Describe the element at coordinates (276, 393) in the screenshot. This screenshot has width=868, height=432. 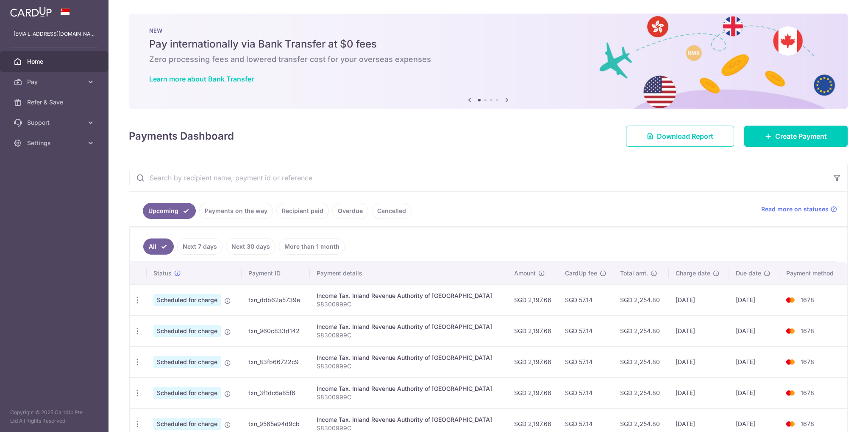
I see `td: txn_3f1dc6a85f6` at that location.